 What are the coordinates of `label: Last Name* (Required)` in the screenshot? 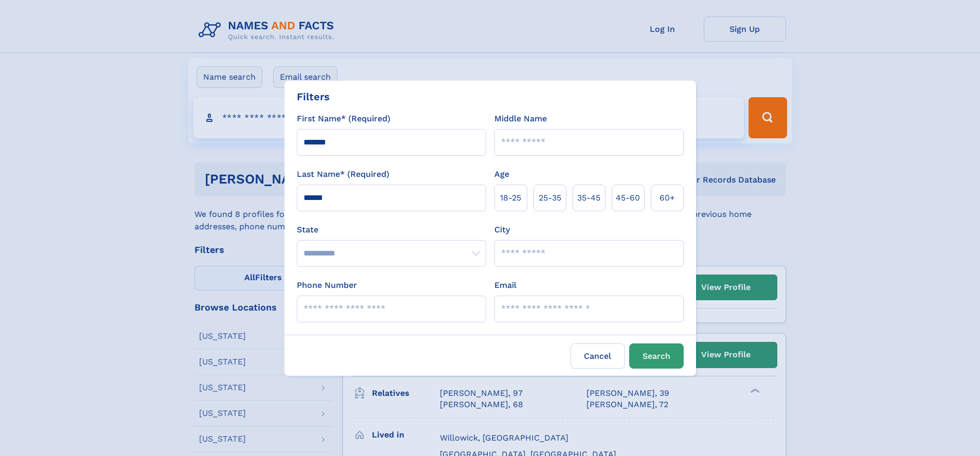 It's located at (344, 174).